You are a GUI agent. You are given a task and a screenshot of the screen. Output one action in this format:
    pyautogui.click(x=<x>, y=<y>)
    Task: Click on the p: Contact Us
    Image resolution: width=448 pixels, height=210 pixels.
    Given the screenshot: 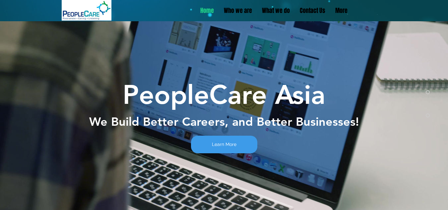 What is the action you would take?
    pyautogui.click(x=312, y=11)
    